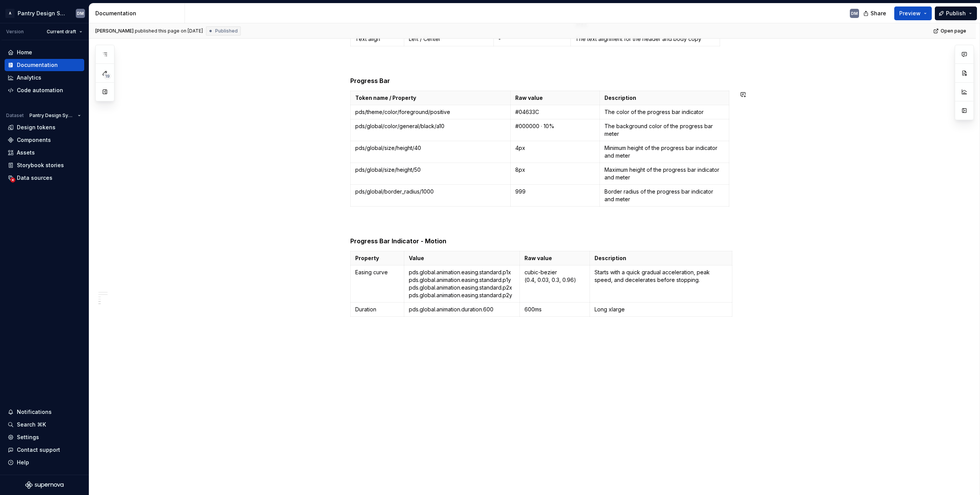 Image resolution: width=980 pixels, height=495 pixels. Describe the element at coordinates (34, 178) in the screenshot. I see `div: Data sources` at that location.